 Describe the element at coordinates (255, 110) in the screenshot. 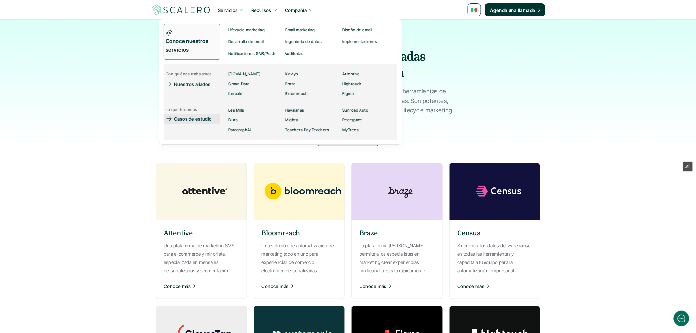

I see `a: Les Mills` at that location.